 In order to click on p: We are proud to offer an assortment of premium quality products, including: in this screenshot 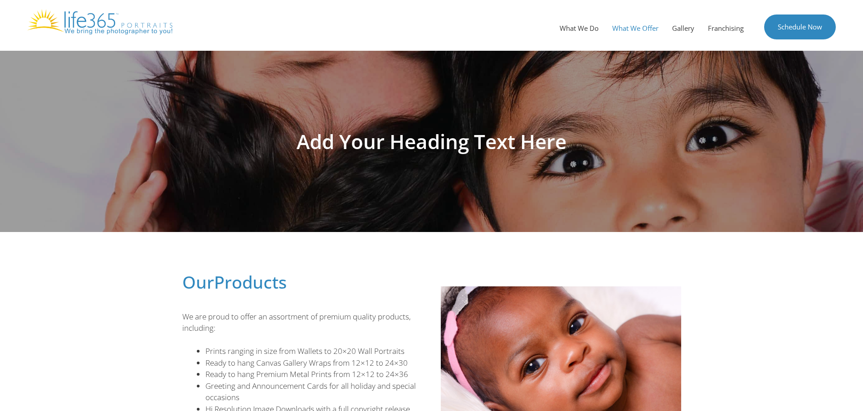, I will do `click(303, 322)`.